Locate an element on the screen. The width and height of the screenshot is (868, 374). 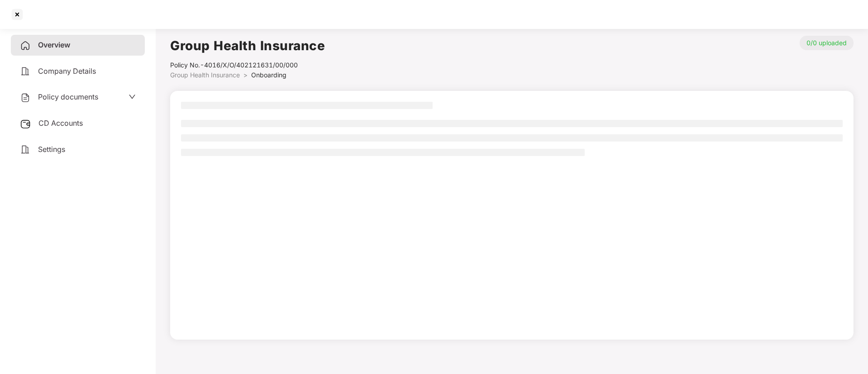
span: Onboarding is located at coordinates (269, 75).